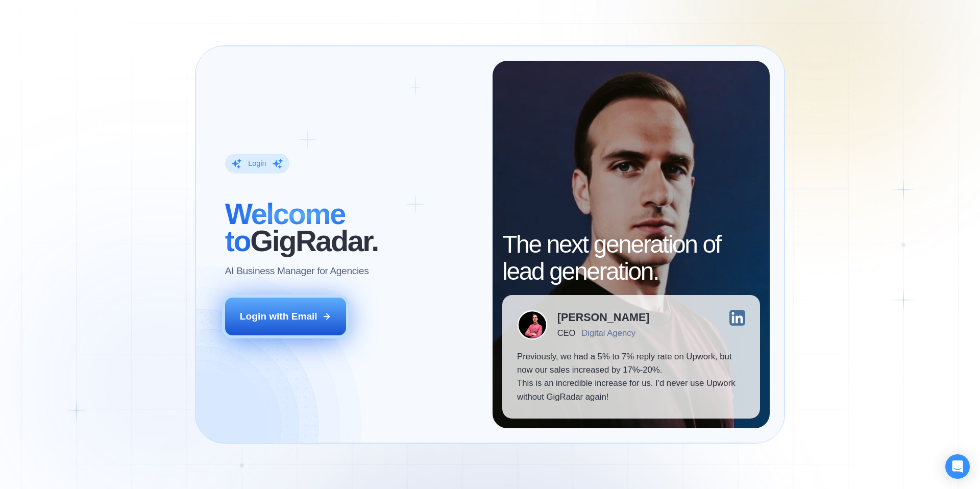  Describe the element at coordinates (297, 271) in the screenshot. I see `p: AI Business Manager for Agencies` at that location.